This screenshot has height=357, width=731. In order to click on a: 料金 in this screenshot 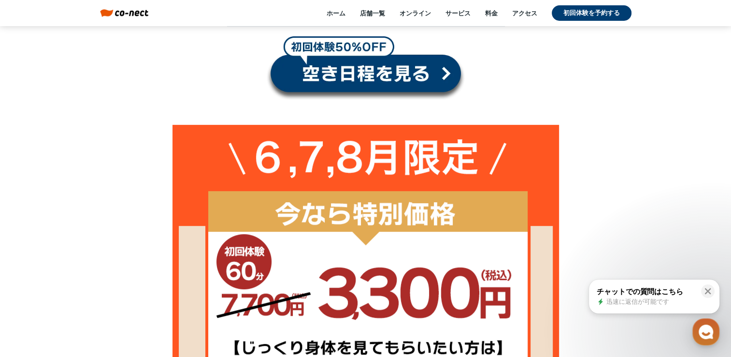, I will do `click(492, 13)`.